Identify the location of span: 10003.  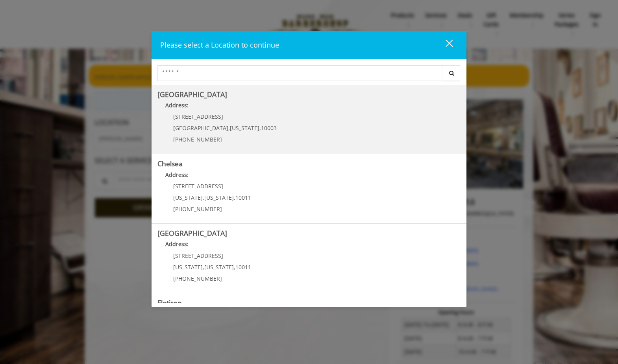
(268, 128).